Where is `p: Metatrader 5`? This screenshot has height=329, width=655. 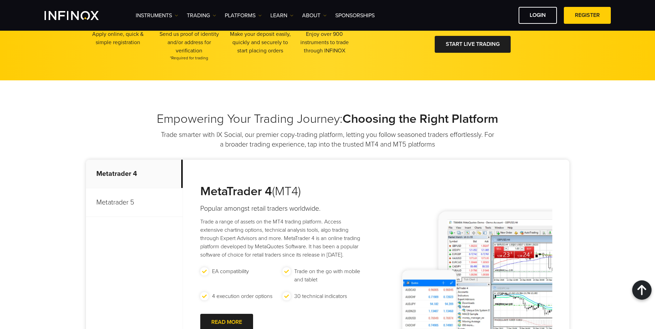 p: Metatrader 5 is located at coordinates (134, 203).